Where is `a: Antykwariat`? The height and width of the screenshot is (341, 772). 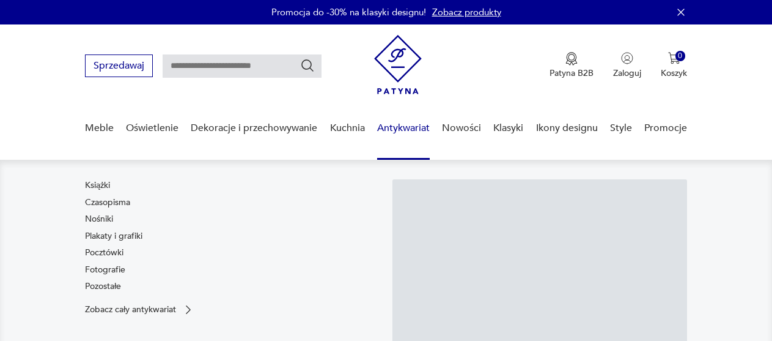
a: Antykwariat is located at coordinates (404, 128).